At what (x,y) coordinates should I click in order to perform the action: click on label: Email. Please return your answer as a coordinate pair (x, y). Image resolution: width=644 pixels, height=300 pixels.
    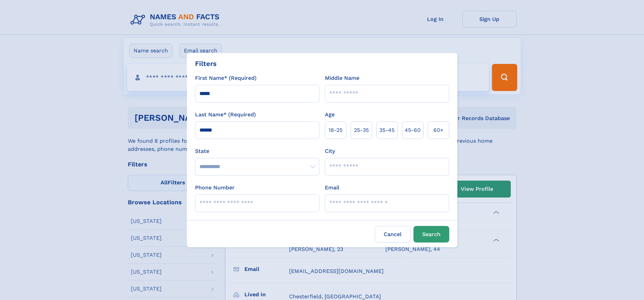
    Looking at the image, I should click on (332, 188).